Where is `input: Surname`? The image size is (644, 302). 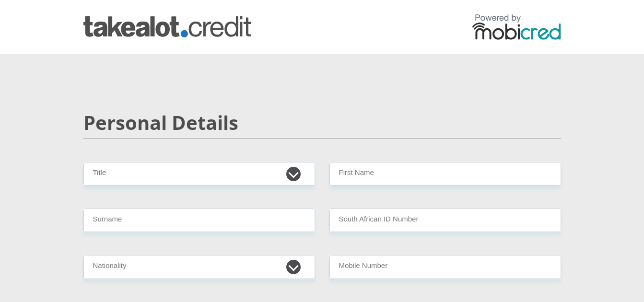 input: Surname is located at coordinates (199, 220).